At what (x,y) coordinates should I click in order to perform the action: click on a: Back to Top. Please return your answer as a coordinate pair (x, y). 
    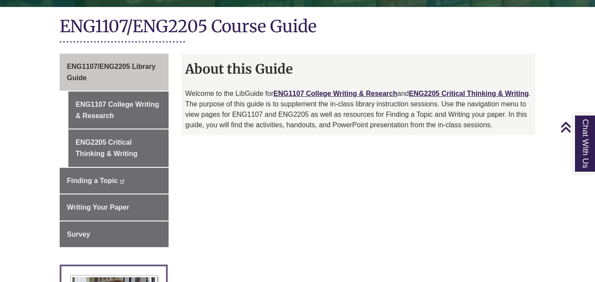
    Looking at the image, I should click on (577, 127).